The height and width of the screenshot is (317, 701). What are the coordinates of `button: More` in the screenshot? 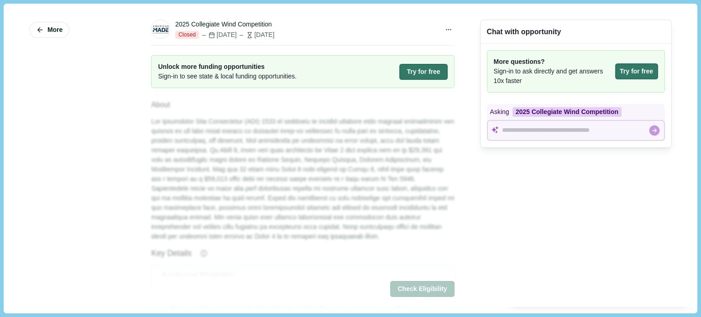 It's located at (49, 30).